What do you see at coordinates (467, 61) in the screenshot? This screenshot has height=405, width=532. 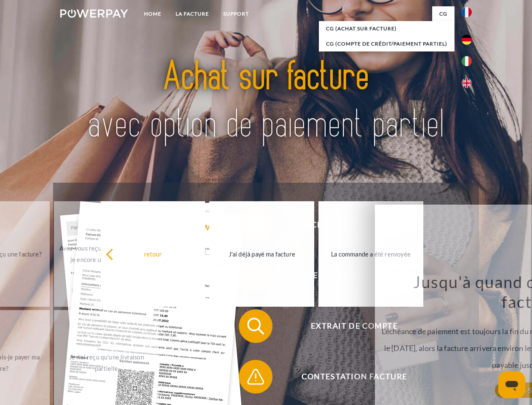 I see `img: it` at bounding box center [467, 61].